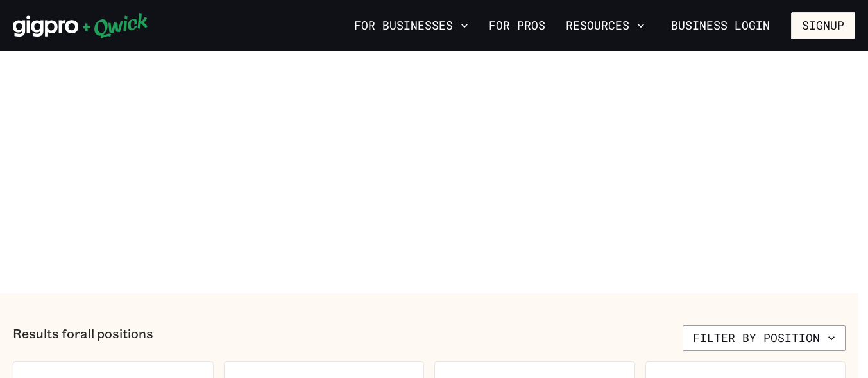 Image resolution: width=868 pixels, height=378 pixels. I want to click on button: Signup, so click(823, 25).